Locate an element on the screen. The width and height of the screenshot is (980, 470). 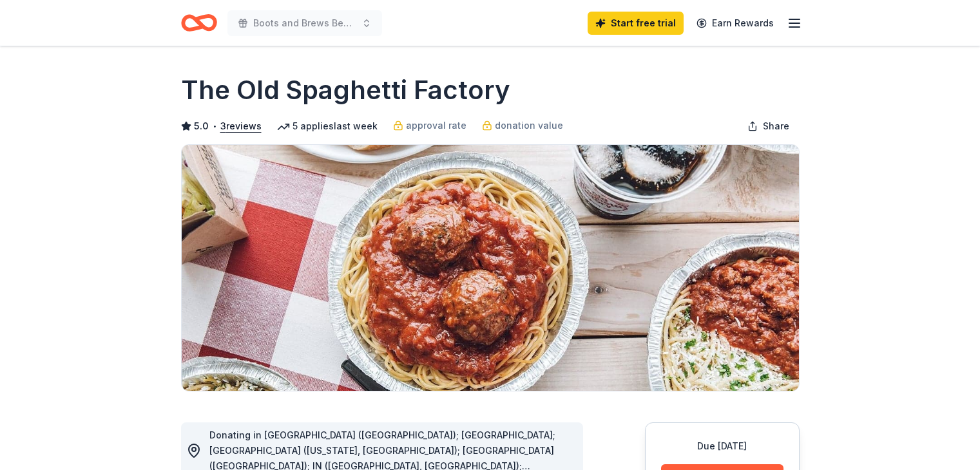
a: Home is located at coordinates (199, 22).